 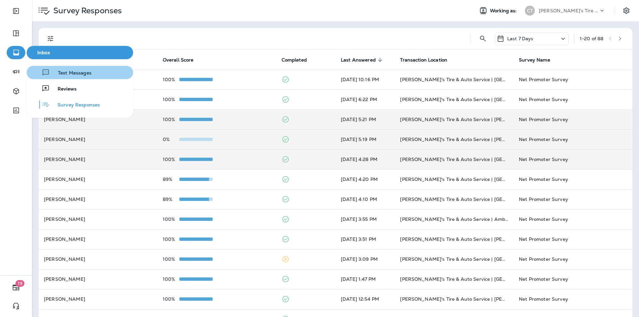 I want to click on p: Survey Responses, so click(x=86, y=11).